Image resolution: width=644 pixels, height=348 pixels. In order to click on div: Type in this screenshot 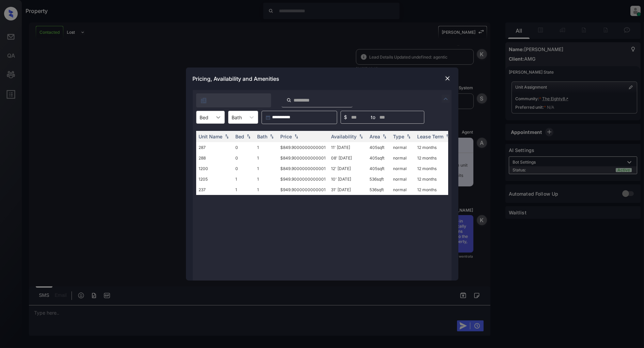, I will do `click(399, 137)`.